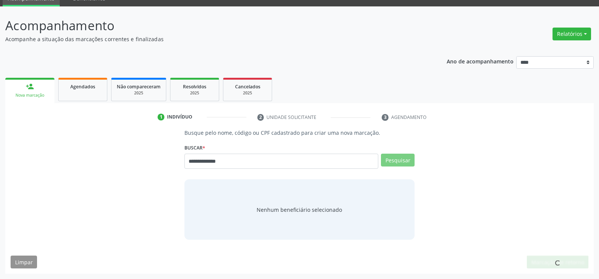 This screenshot has width=599, height=279. What do you see at coordinates (480, 61) in the screenshot?
I see `p: Ano de acompanhamento` at bounding box center [480, 61].